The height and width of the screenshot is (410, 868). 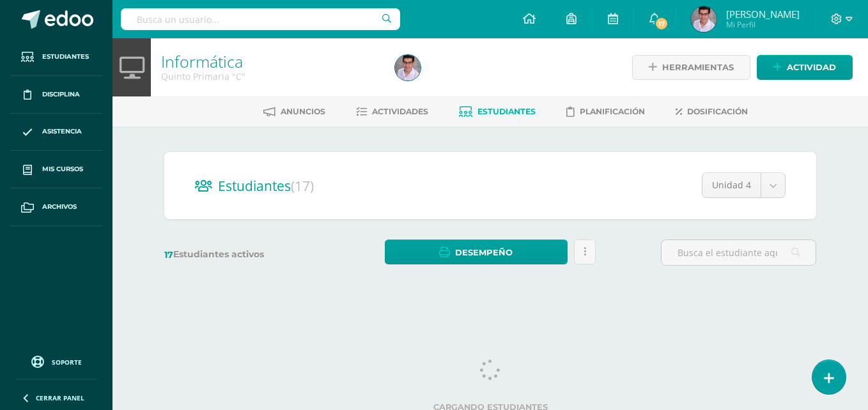 I want to click on span: Mi Perfil, so click(x=762, y=25).